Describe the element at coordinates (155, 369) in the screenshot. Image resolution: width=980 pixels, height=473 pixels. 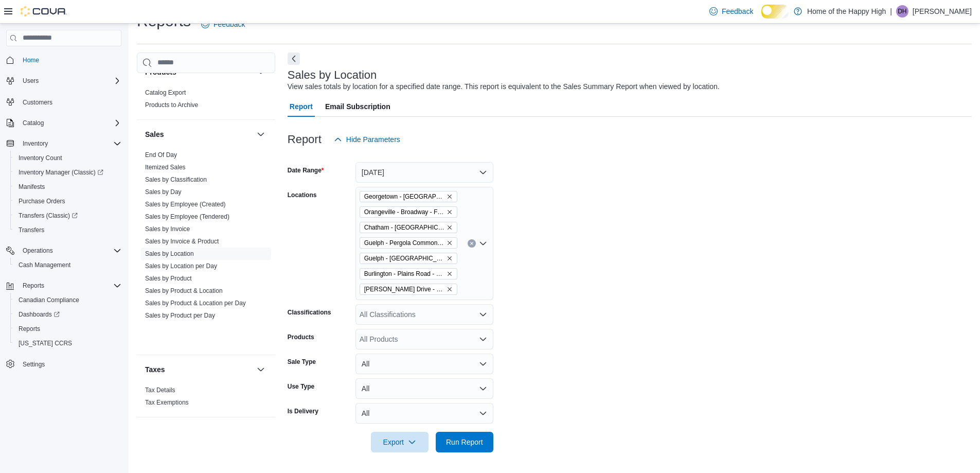
I see `h3: Taxes` at that location.